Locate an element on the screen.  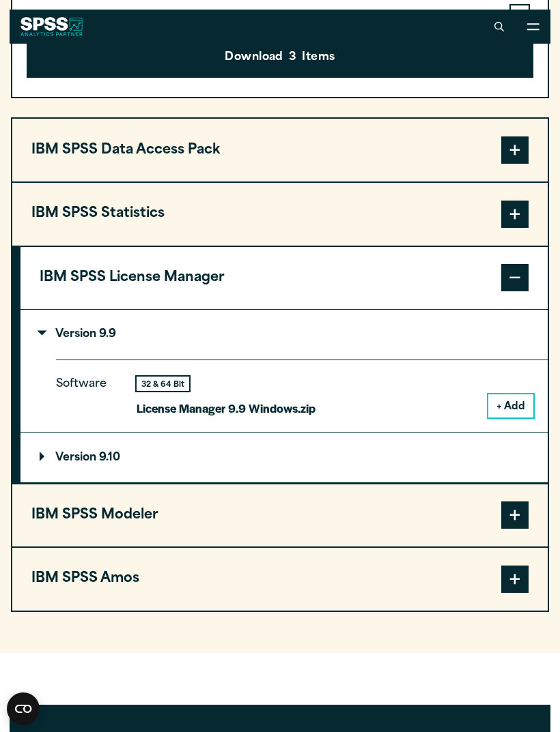
summary: Version 9.10 is located at coordinates (284, 457).